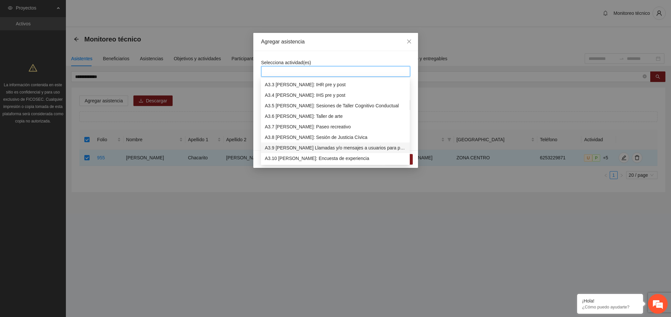  What do you see at coordinates (409, 42) in the screenshot?
I see `button: Close` at bounding box center [409, 42].